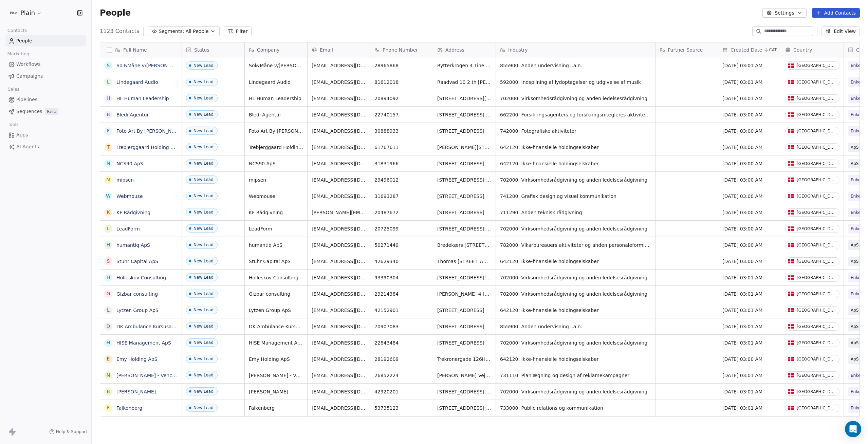 The image size is (868, 444). What do you see at coordinates (29, 76) in the screenshot?
I see `span: Campaigns` at bounding box center [29, 76].